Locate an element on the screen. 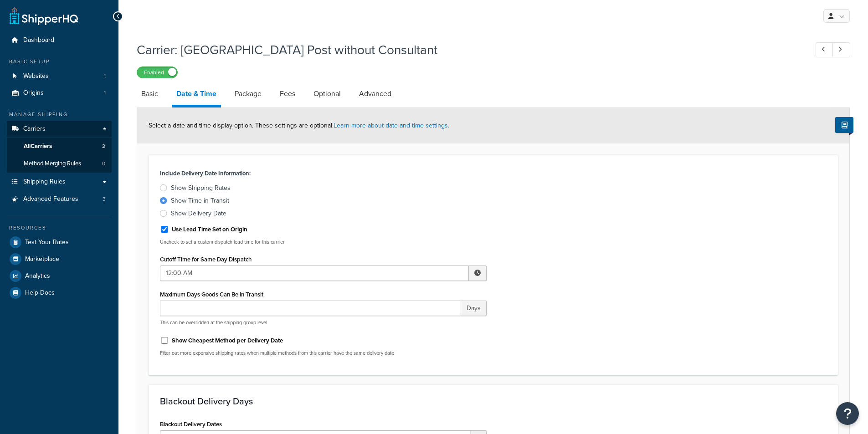 The width and height of the screenshot is (868, 434). label: Enabled is located at coordinates (157, 73).